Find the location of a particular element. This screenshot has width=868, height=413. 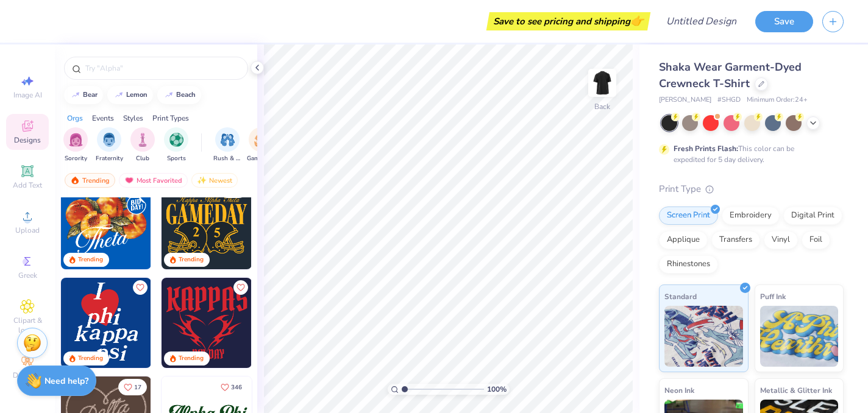

div: filter for Game Day is located at coordinates (261, 145).